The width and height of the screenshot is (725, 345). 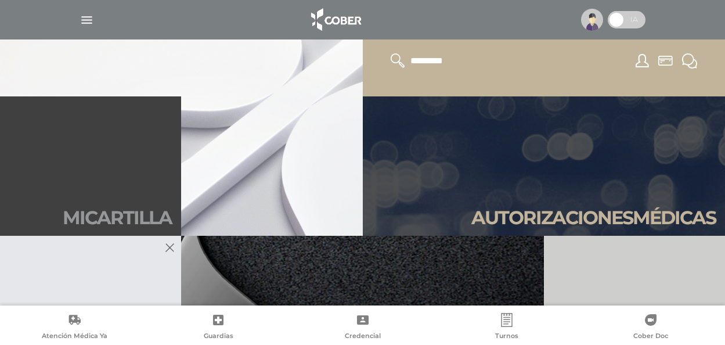 What do you see at coordinates (651, 337) in the screenshot?
I see `span: Cober Doc` at bounding box center [651, 337].